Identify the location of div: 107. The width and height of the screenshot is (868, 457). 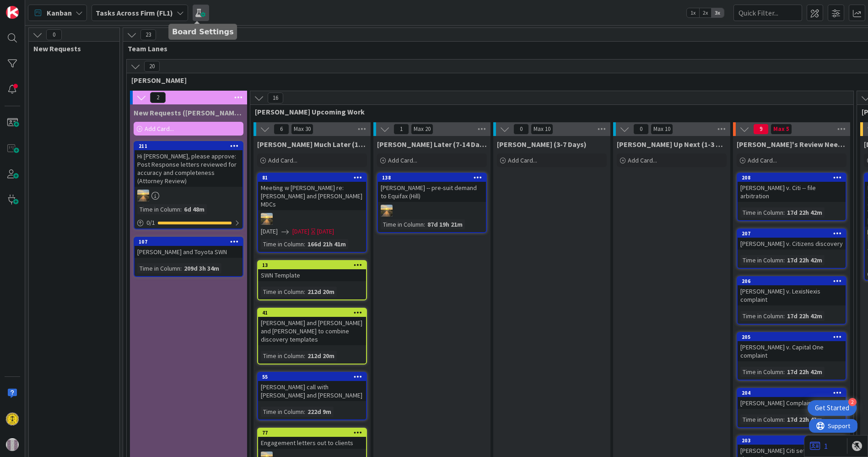
(189, 242).